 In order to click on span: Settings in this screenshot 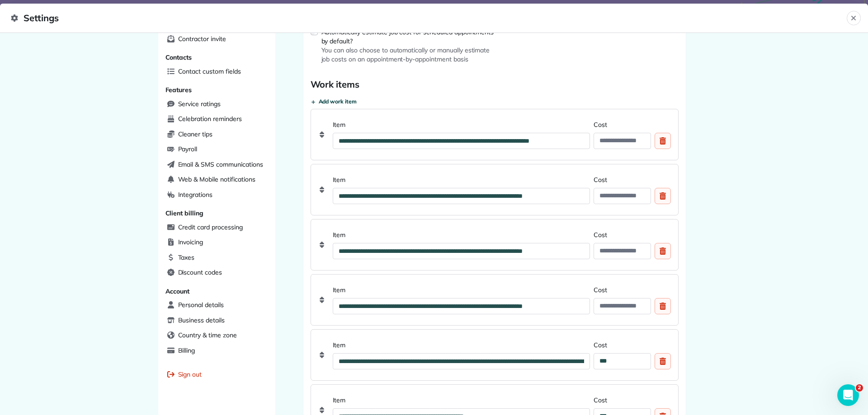, I will do `click(429, 18)`.